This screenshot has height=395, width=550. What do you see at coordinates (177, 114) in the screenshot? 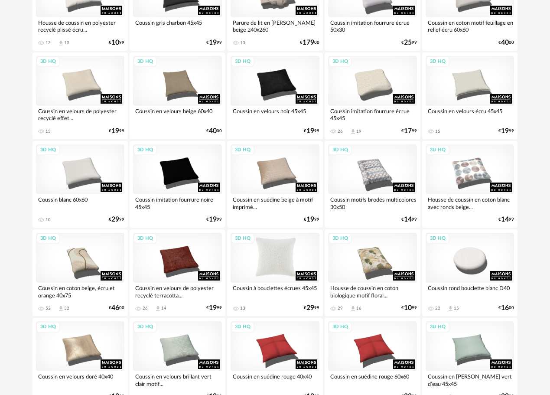
I see `div: Coussin en velours beige 60x40` at bounding box center [177, 114].